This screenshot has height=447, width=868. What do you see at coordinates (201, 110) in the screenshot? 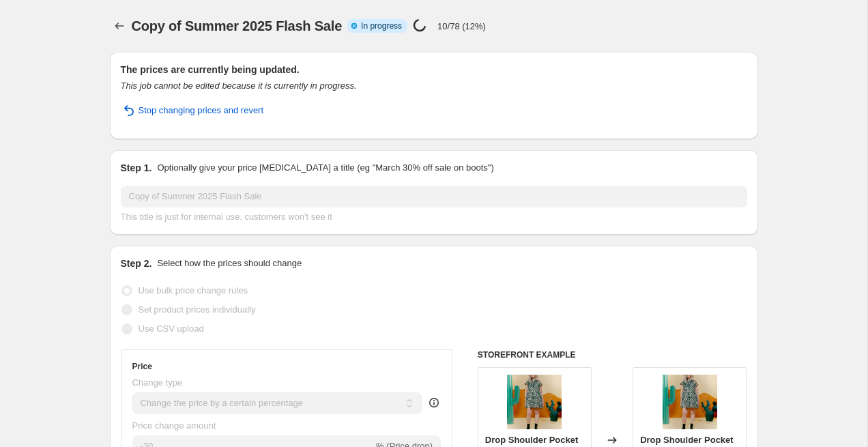
I see `span: Stop changing prices and revert` at bounding box center [201, 110].